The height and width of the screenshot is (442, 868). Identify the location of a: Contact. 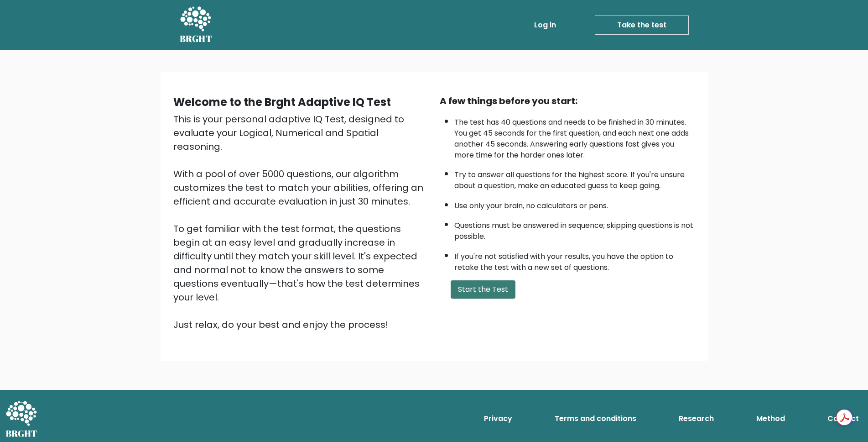
(843, 418).